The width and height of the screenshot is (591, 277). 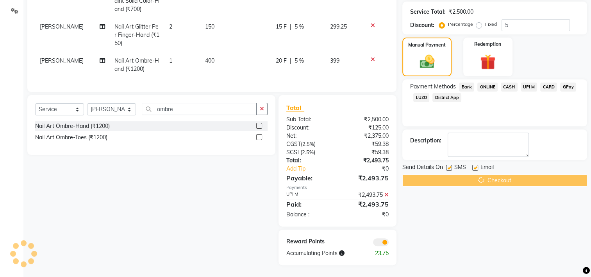 I want to click on span: 299.25, so click(x=338, y=27).